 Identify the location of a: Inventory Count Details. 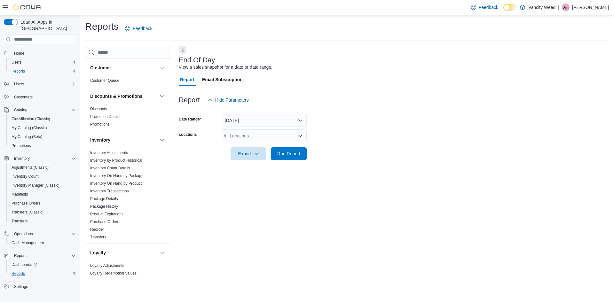
(110, 168).